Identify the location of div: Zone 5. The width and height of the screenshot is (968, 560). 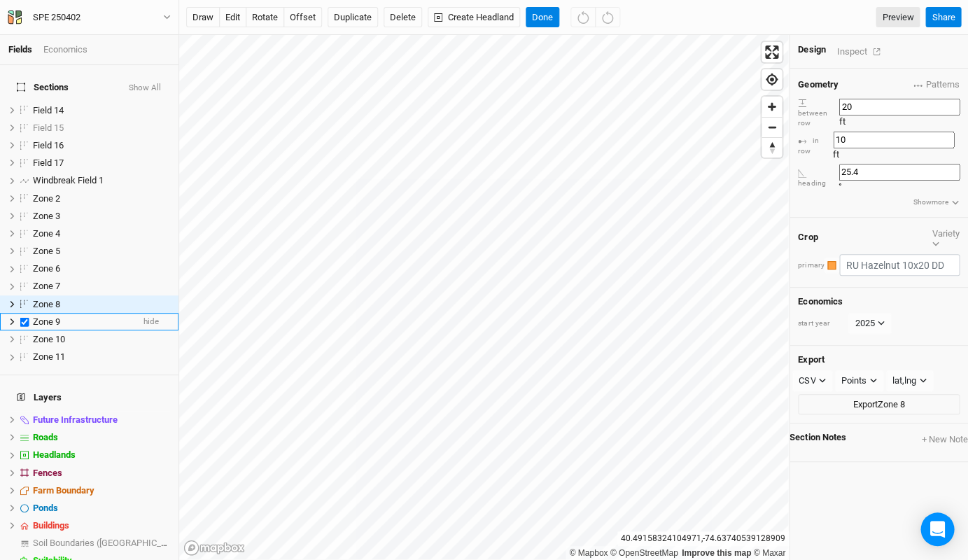
(101, 251).